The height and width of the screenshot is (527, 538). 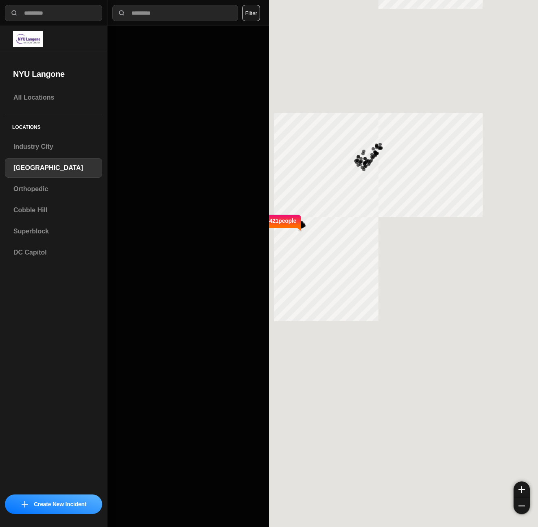 What do you see at coordinates (53, 147) in the screenshot?
I see `h3: Industry City` at bounding box center [53, 147].